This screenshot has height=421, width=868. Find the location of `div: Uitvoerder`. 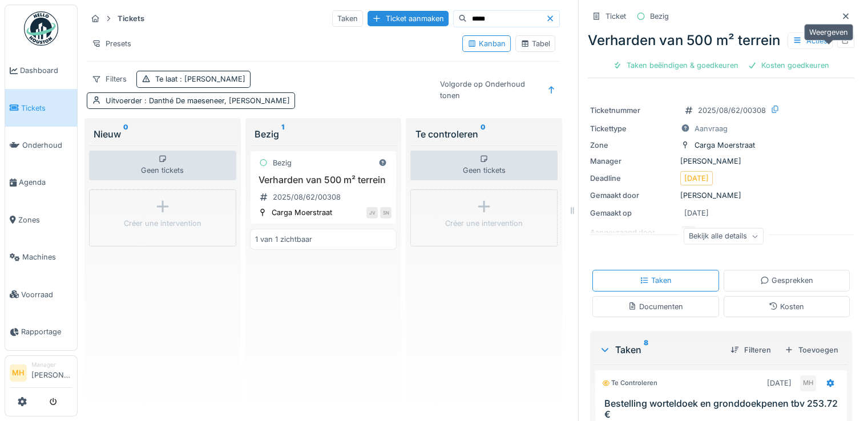

div: Uitvoerder is located at coordinates (197, 100).